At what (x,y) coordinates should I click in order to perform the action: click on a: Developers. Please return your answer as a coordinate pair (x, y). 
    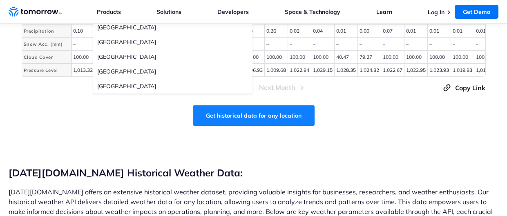
    Looking at the image, I should click on (233, 12).